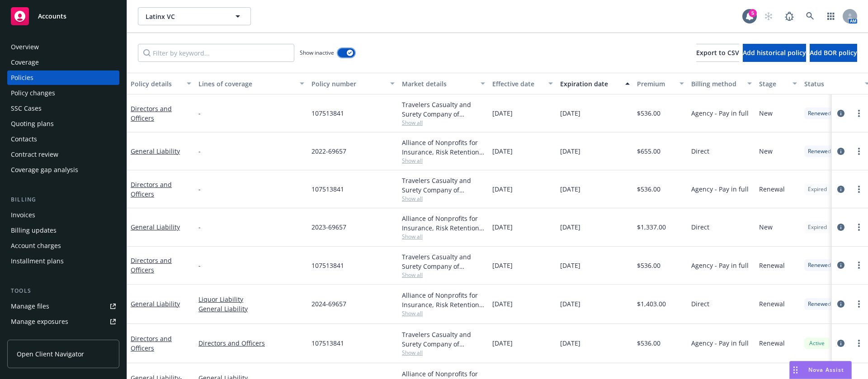 The image size is (868, 379). Describe the element at coordinates (327, 265) in the screenshot. I see `span: 107513841` at that location.